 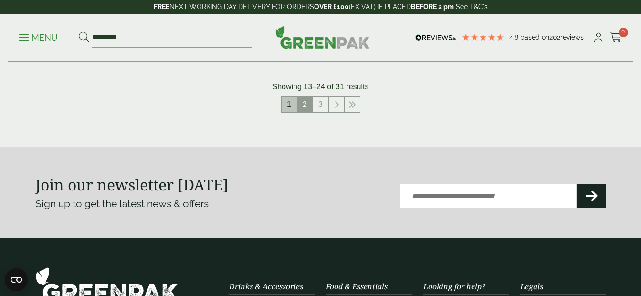 What do you see at coordinates (483, 37) in the screenshot?
I see `div: 4.79 Stars` at bounding box center [483, 37].